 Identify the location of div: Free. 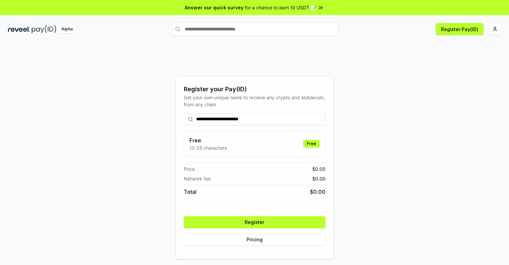
(312, 143).